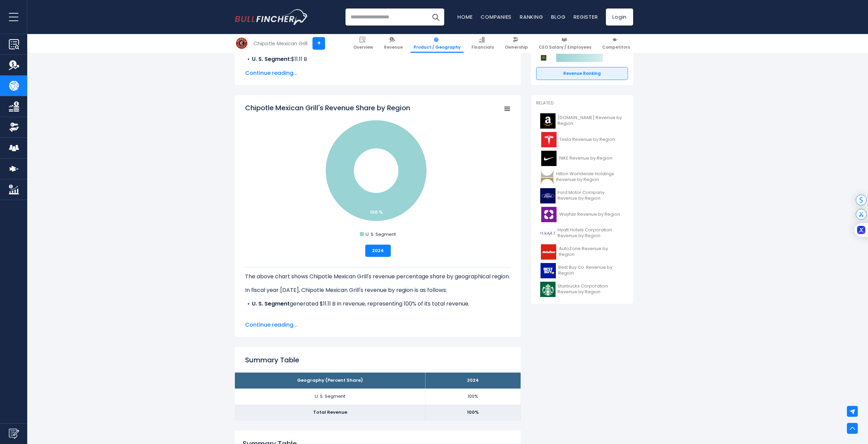 The image size is (868, 444). What do you see at coordinates (378, 277) in the screenshot?
I see `p: The above chart shows Chipotle Mexican Grill's revenue percentage share by geographical region.` at bounding box center [378, 277].